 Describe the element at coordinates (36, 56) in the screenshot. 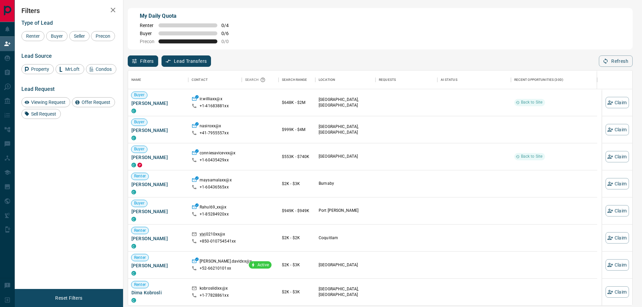

I see `span: Lead Source` at that location.